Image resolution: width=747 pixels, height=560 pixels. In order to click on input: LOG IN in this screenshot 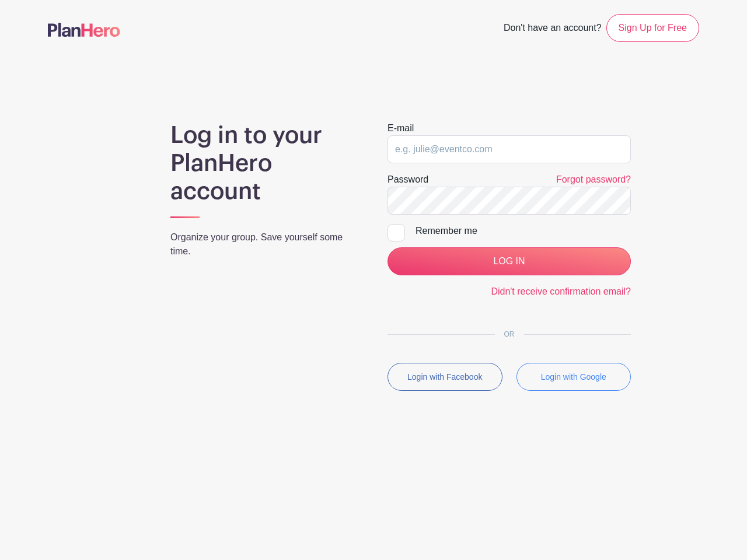, I will do `click(509, 261)`.